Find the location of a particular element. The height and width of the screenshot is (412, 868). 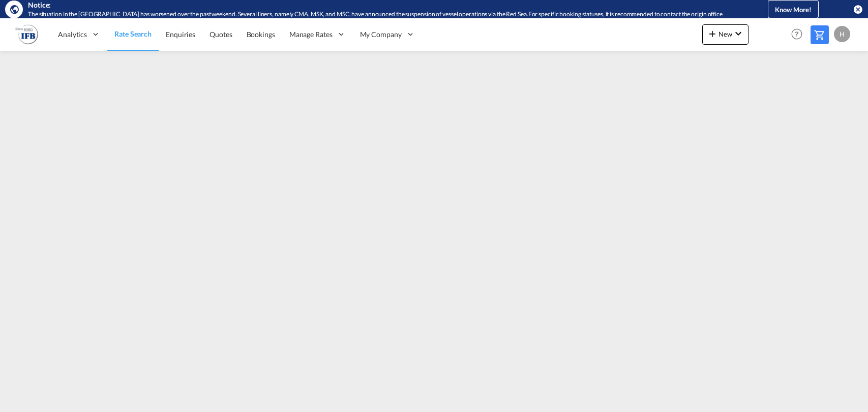

span: Rate Search is located at coordinates (132, 34).